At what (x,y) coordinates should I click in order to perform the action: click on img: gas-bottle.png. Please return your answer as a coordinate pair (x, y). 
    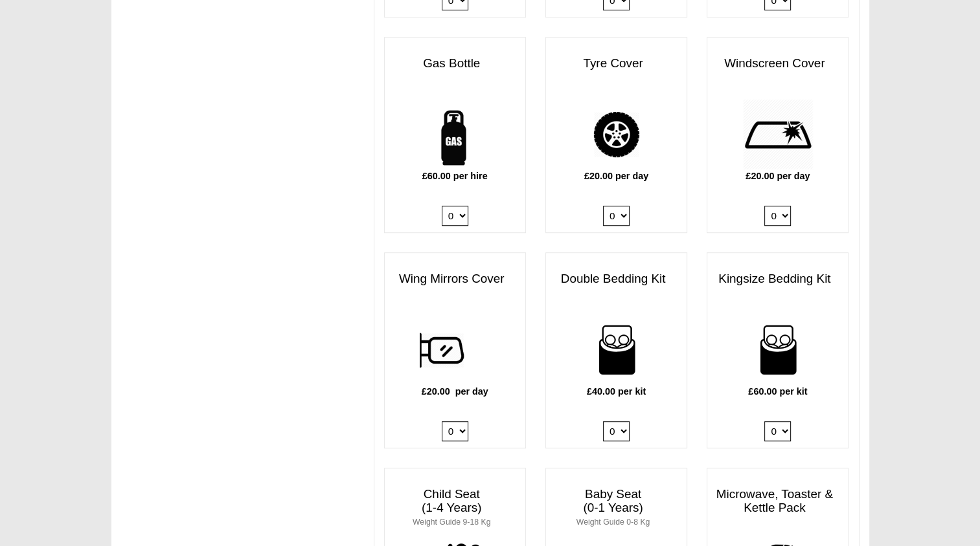
    Looking at the image, I should click on (455, 134).